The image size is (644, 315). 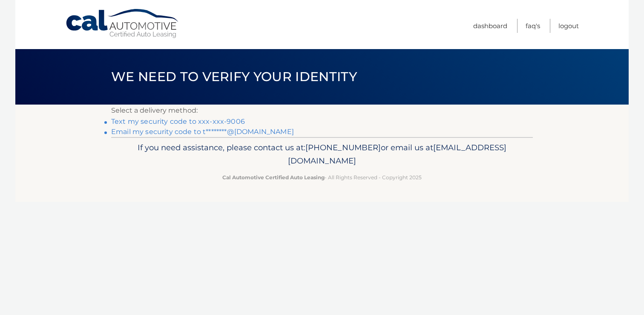 What do you see at coordinates (322, 154) in the screenshot?
I see `p: If you need assistance, please contact us at: or email us at` at bounding box center [322, 154].